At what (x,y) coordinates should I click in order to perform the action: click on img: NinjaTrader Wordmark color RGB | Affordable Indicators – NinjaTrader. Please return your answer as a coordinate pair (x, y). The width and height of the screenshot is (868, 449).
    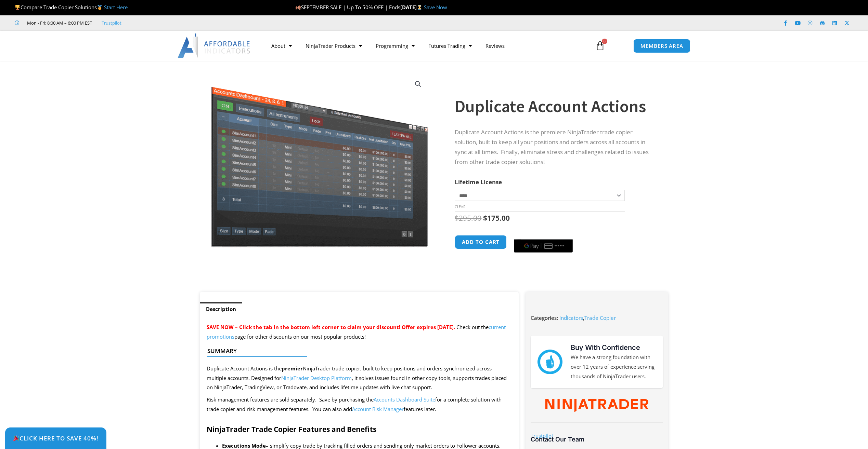
    Looking at the image, I should click on (597, 406).